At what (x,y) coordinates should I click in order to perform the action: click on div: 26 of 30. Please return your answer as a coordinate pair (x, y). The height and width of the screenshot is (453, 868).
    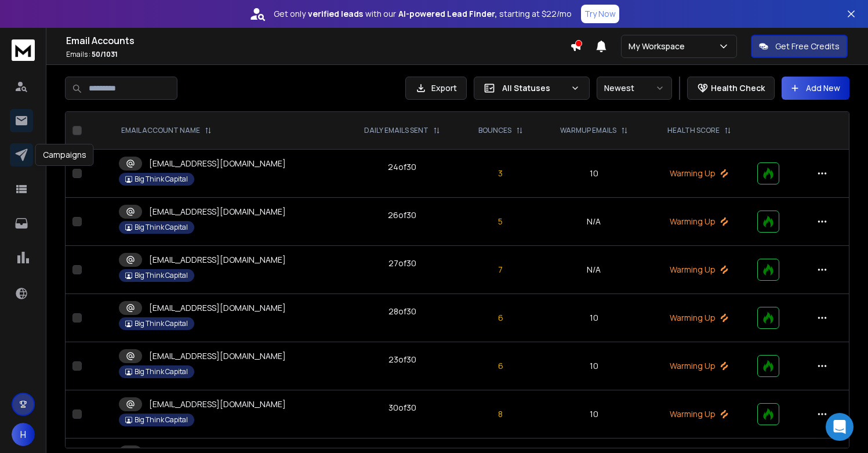
    Looking at the image, I should click on (402, 215).